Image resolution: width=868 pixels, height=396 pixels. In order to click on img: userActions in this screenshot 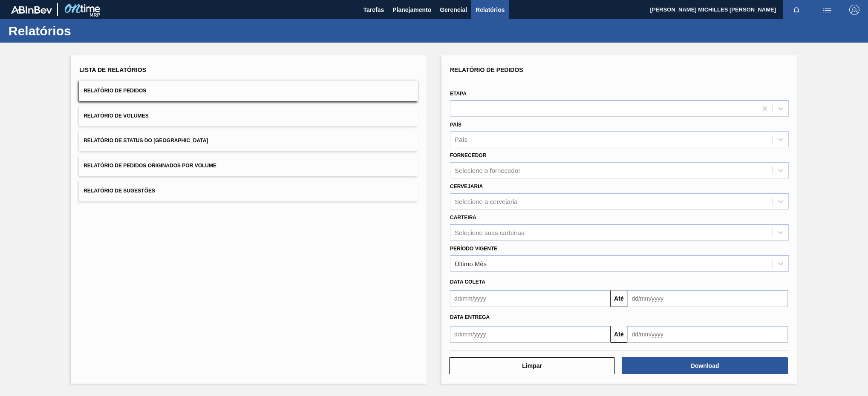, I will do `click(827, 10)`.